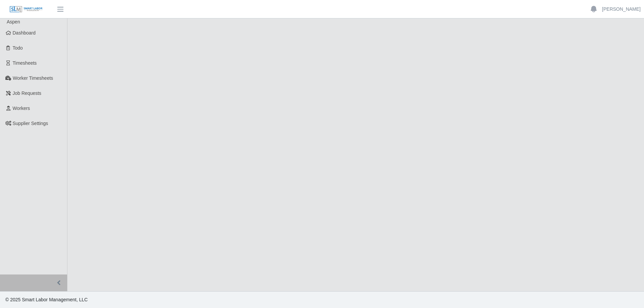 The width and height of the screenshot is (644, 308). Describe the element at coordinates (33, 78) in the screenshot. I see `span: Worker Timesheets` at that location.